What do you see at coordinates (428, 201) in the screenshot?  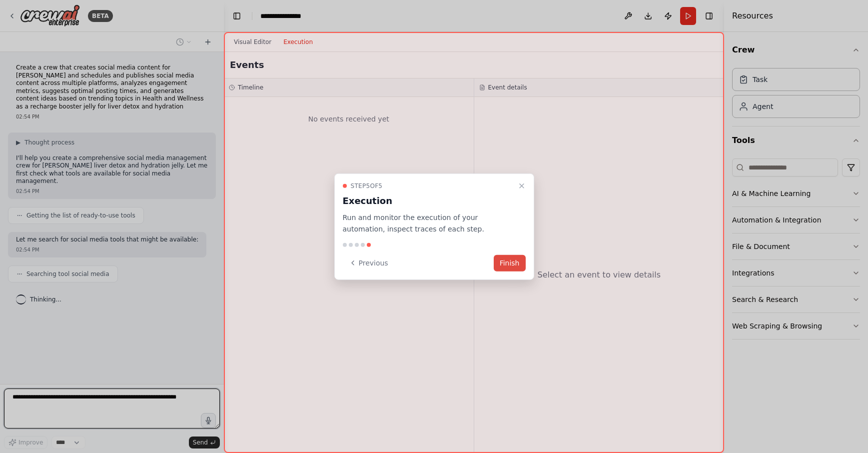 I see `h3: Execution` at bounding box center [428, 201].